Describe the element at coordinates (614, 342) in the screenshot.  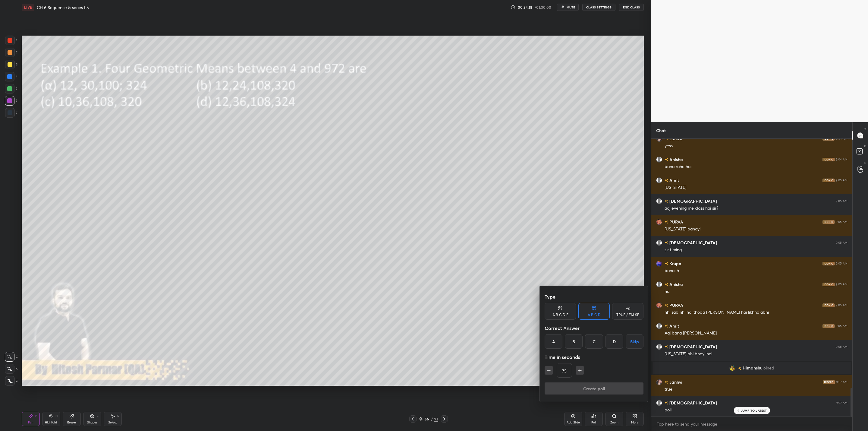
I see `div: D` at that location.